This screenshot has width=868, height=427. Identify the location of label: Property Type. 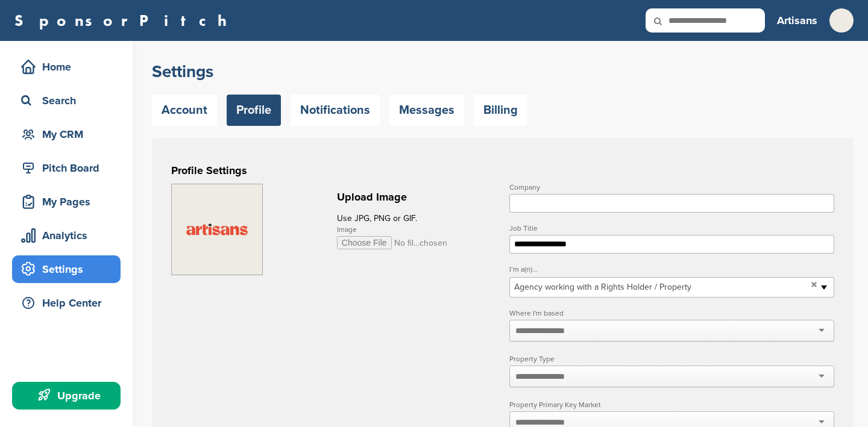
(672, 359).